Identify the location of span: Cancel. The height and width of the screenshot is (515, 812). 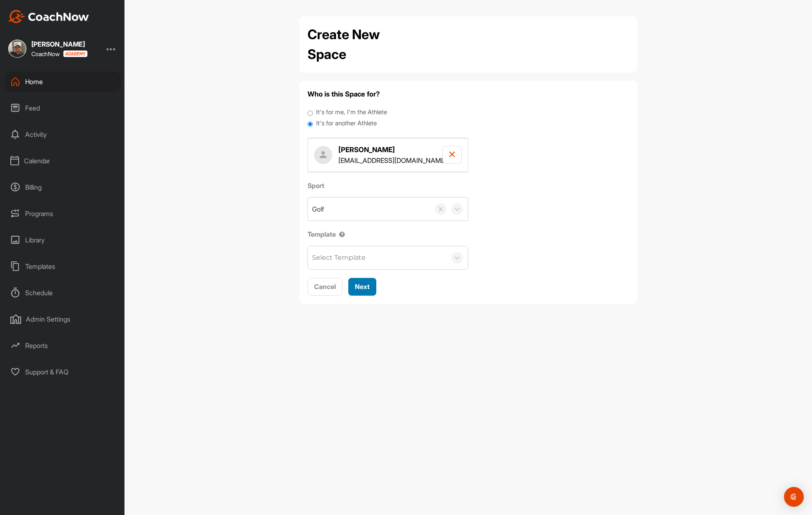
(325, 287).